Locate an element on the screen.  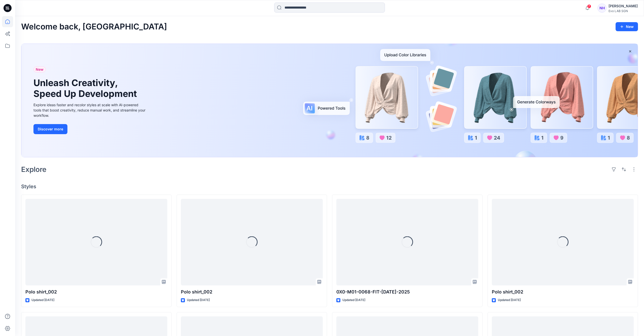
h1: Unleash Creativity, Speed Up Development is located at coordinates (86, 88).